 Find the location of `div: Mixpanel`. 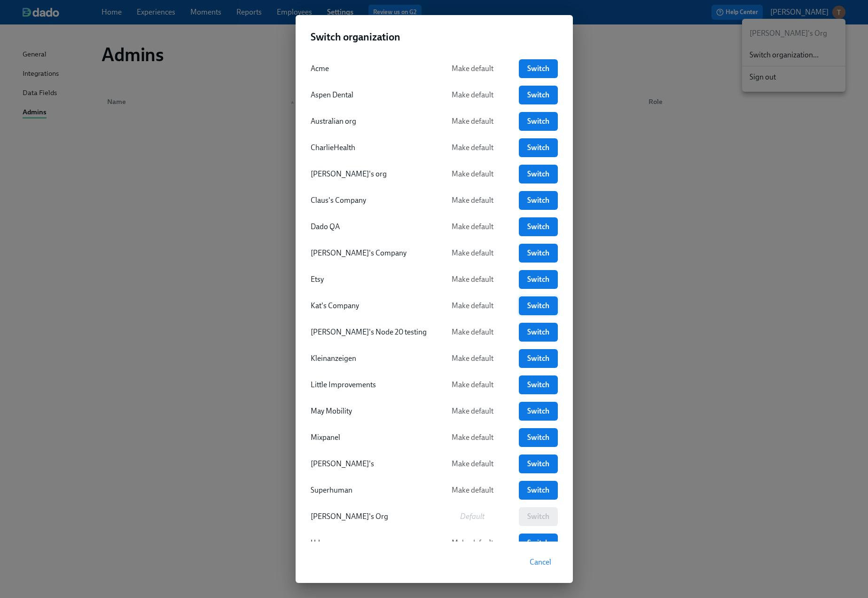

div: Mixpanel is located at coordinates (369, 438).